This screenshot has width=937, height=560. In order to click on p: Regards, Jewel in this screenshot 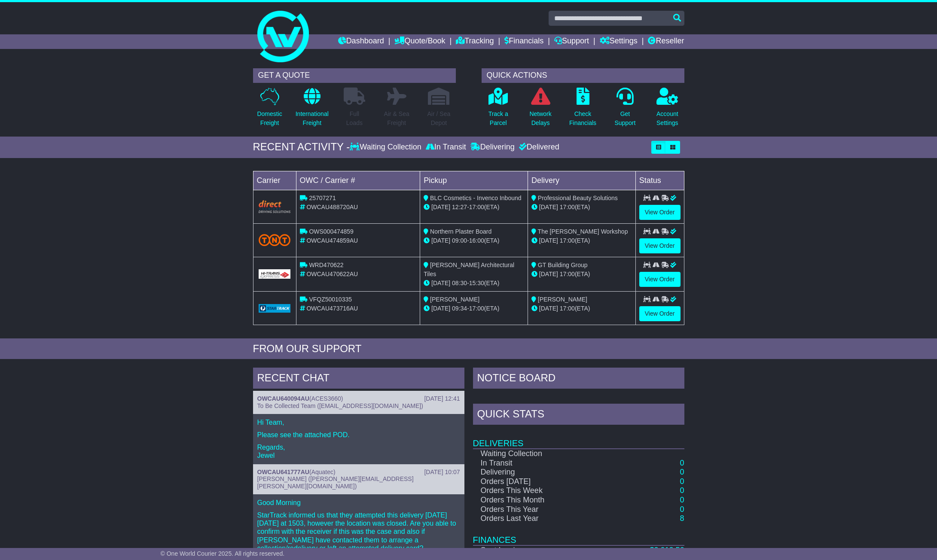, I will do `click(359, 451)`.